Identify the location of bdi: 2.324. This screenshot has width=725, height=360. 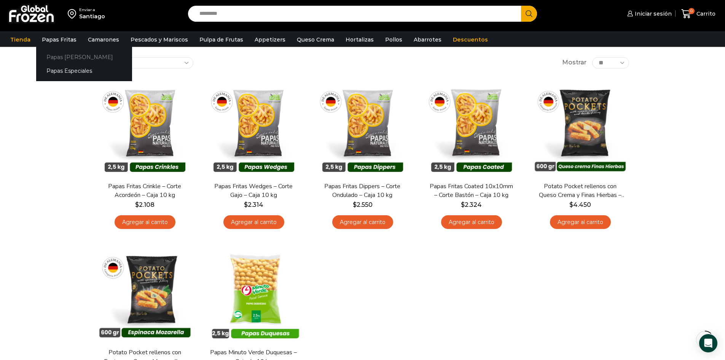
(471, 204).